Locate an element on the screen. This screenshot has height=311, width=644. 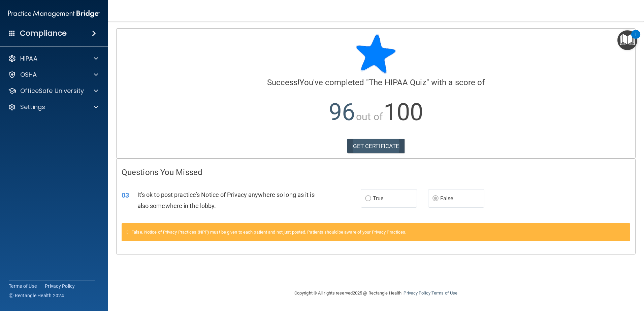
h4: Compliance is located at coordinates (43, 33).